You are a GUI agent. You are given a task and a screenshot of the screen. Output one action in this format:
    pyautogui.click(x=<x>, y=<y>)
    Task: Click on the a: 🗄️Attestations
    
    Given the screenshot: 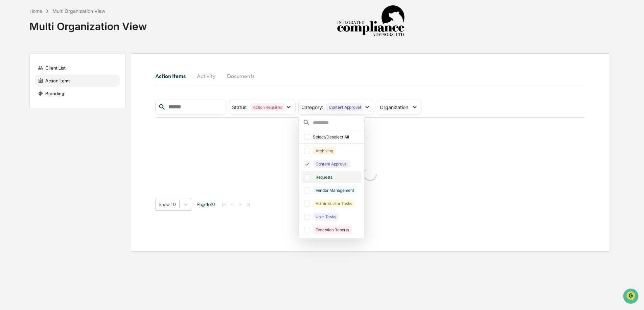 What is the action you would take?
    pyautogui.click(x=66, y=89)
    